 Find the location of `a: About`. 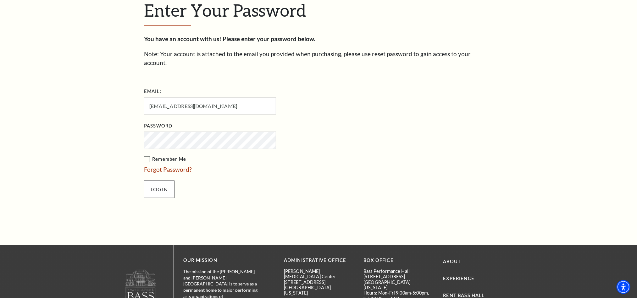

a: About is located at coordinates (452, 262).